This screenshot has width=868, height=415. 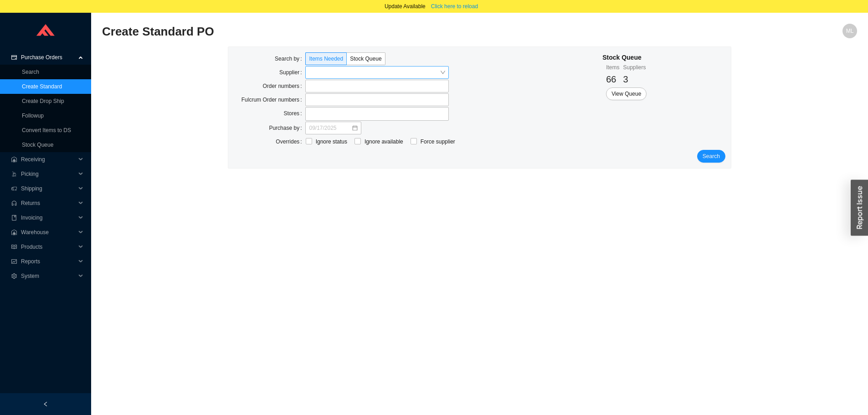 I want to click on div: Suppliers, so click(x=635, y=68).